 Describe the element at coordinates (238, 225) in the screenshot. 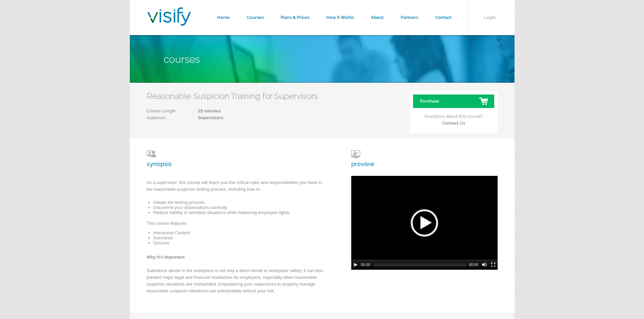

I see `p: This course features:` at that location.